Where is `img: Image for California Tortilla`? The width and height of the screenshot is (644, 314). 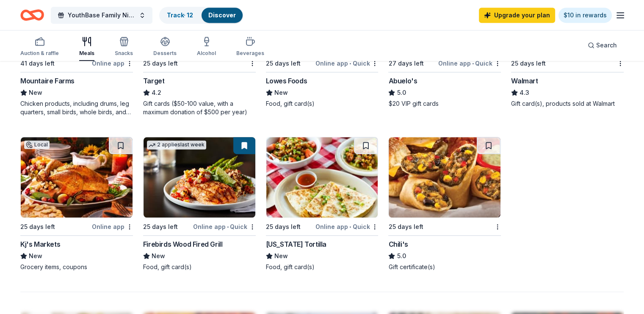
img: Image for California Tortilla is located at coordinates (322, 177).